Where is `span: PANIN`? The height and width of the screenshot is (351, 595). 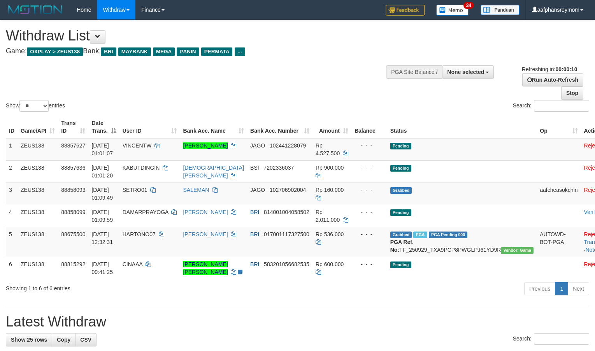 span: PANIN is located at coordinates (187, 52).